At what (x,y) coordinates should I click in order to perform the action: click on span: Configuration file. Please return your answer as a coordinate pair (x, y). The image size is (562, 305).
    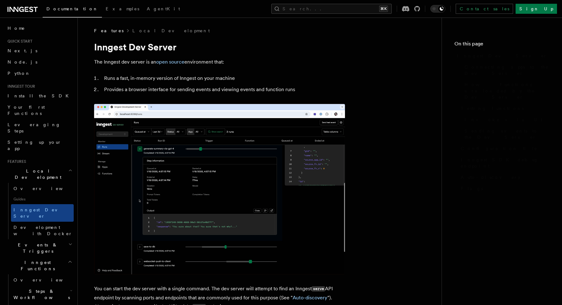
    Looking at the image, I should click on (499, 149).